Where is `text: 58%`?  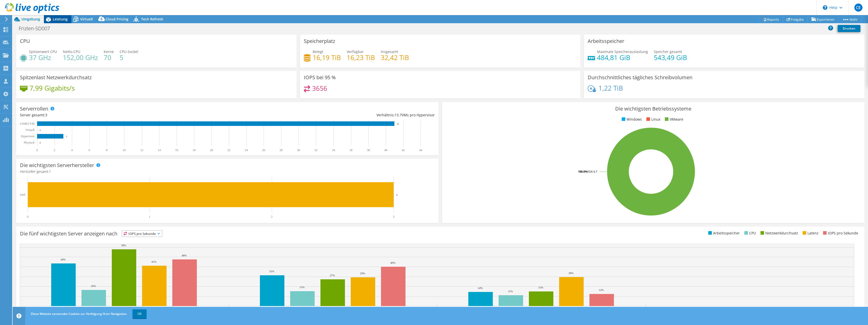
text: 58% is located at coordinates (124, 245).